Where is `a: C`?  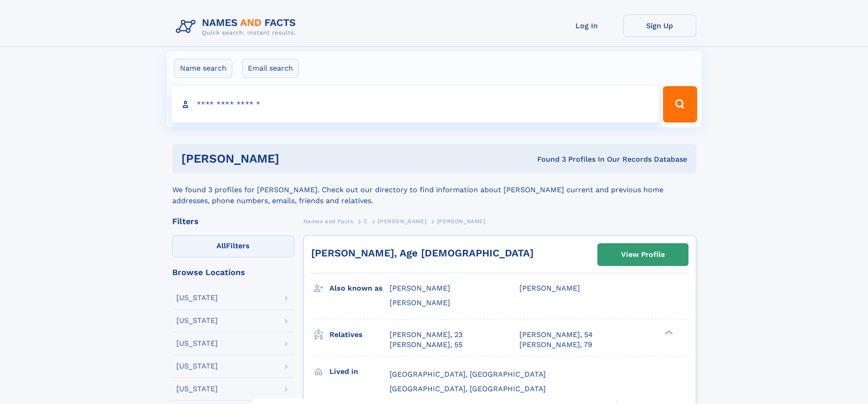 a: C is located at coordinates (365, 221).